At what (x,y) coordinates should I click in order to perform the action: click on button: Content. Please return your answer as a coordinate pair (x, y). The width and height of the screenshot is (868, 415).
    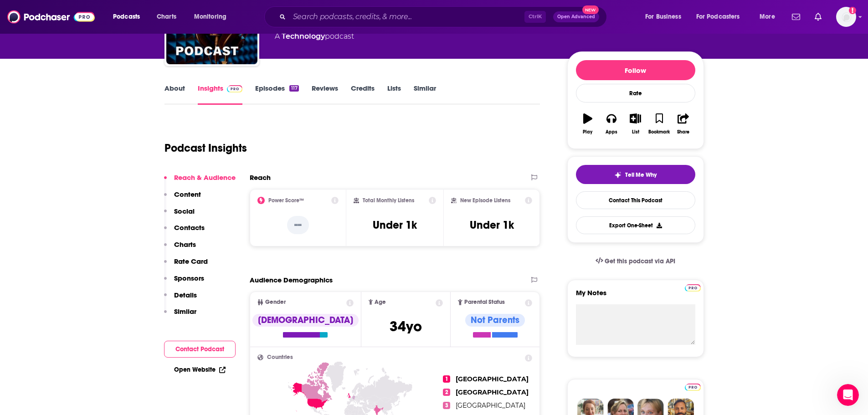
    Looking at the image, I should click on (182, 198).